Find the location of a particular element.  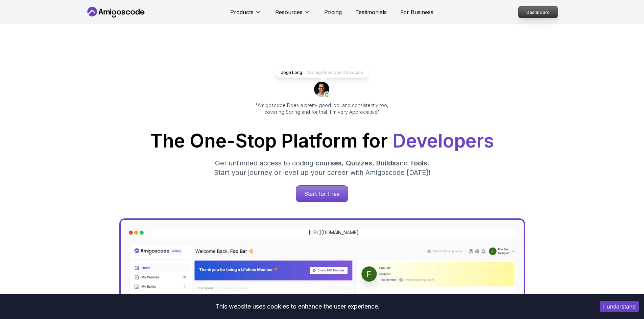

p: For Business is located at coordinates (417, 12).